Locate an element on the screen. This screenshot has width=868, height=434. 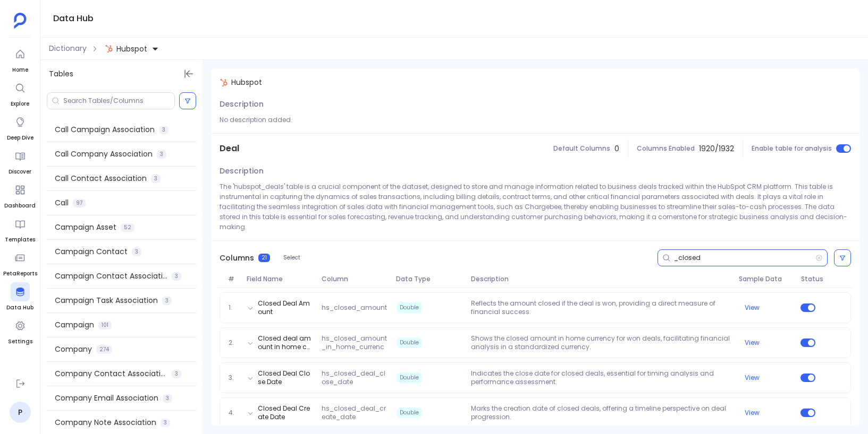
a: PetaReports is located at coordinates (20, 263).